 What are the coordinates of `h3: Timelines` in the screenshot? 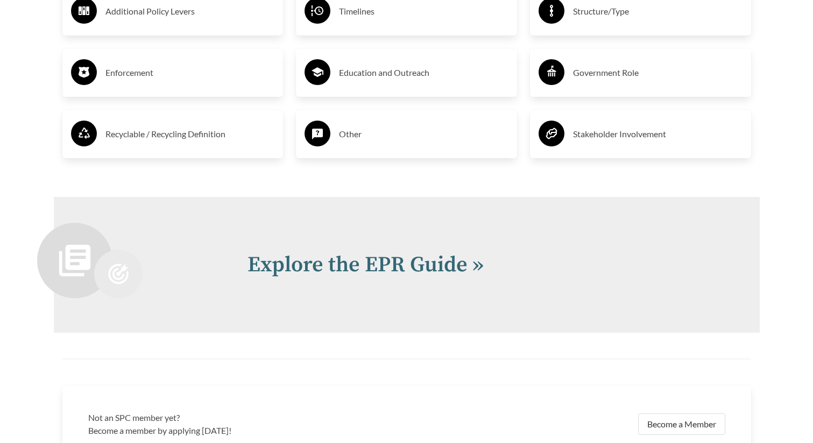 It's located at (424, 11).